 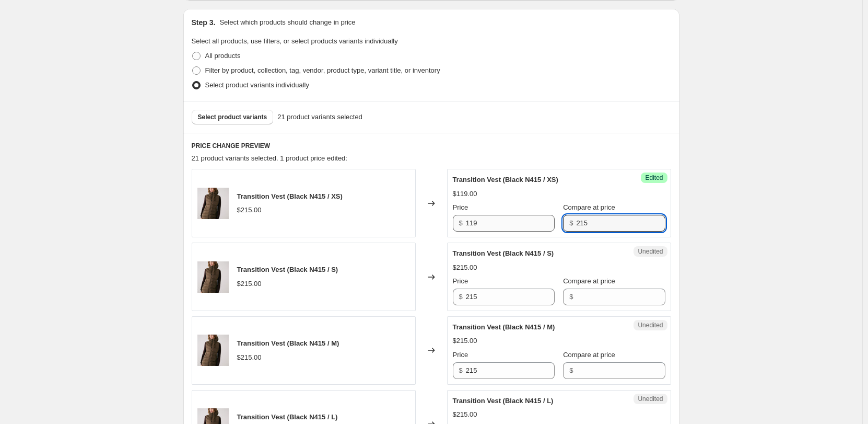 What do you see at coordinates (432, 146) in the screenshot?
I see `h6: PRICE CHANGE PREVIEW` at bounding box center [432, 146].